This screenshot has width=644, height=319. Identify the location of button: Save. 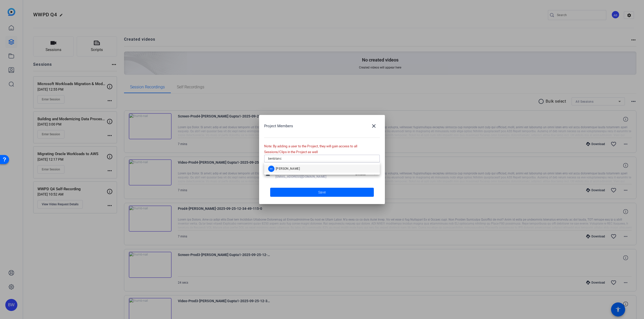
(322, 192).